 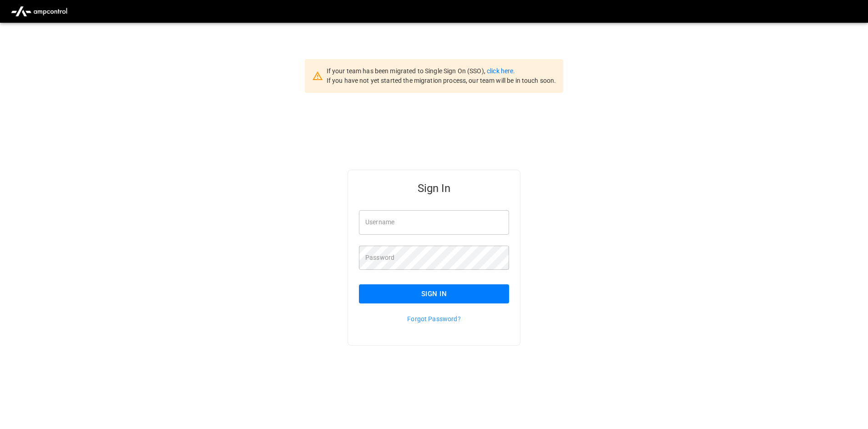 What do you see at coordinates (434, 319) in the screenshot?
I see `p: Forgot Password?` at bounding box center [434, 319].